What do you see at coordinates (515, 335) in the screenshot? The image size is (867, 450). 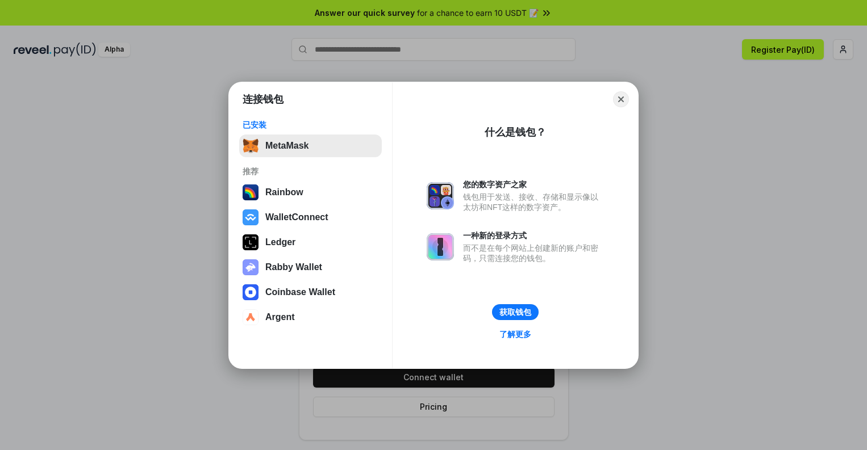 I see `a: 了解更多` at bounding box center [515, 335].